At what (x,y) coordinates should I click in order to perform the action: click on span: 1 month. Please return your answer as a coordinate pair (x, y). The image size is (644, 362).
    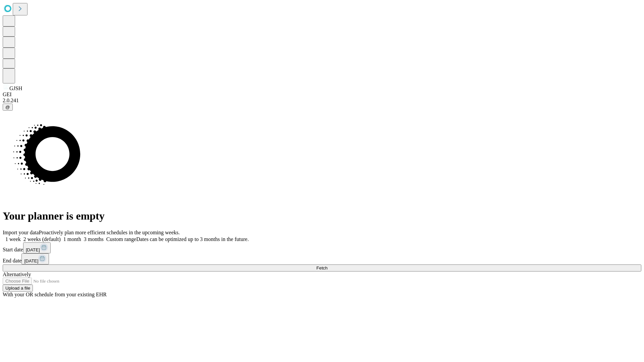
    Looking at the image, I should click on (72, 239).